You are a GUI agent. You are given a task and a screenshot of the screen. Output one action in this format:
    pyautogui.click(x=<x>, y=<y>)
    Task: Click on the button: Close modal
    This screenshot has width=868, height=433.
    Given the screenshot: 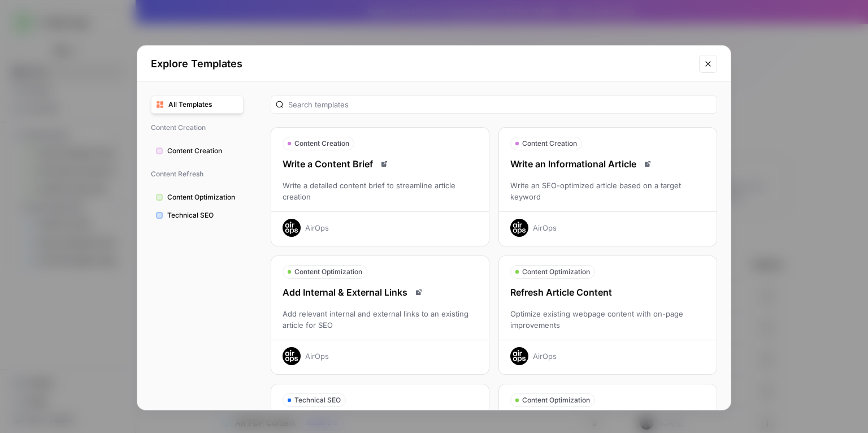 What is the action you would take?
    pyautogui.click(x=708, y=64)
    